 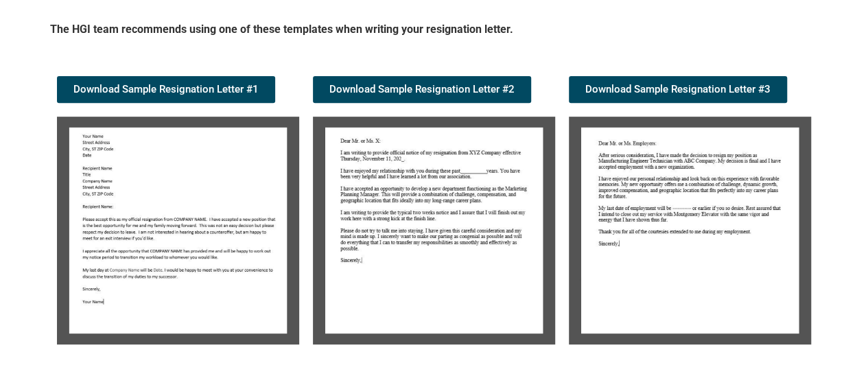 What do you see at coordinates (678, 89) in the screenshot?
I see `a: Download Sample Resignation Letter #3` at bounding box center [678, 89].